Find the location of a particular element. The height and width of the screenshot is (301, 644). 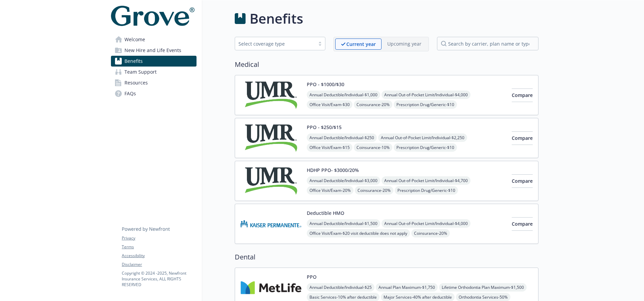

span: Office Visit/Exam - 20% is located at coordinates (330, 190).